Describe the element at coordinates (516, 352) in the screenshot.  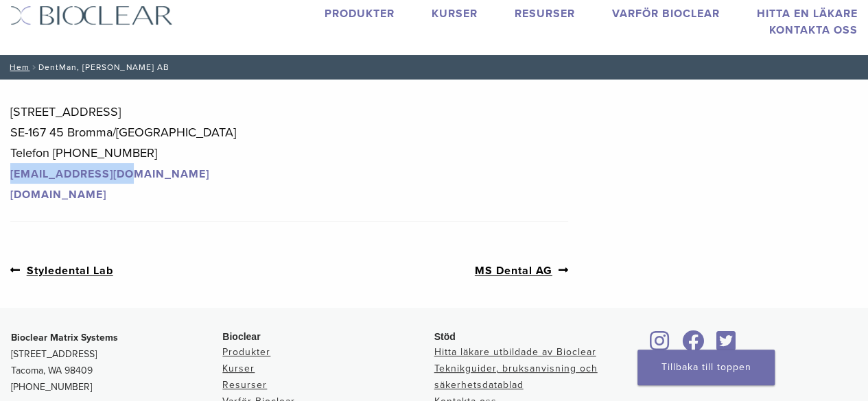
I see `font: Hitta läkare utbildade av Bioclear` at that location.